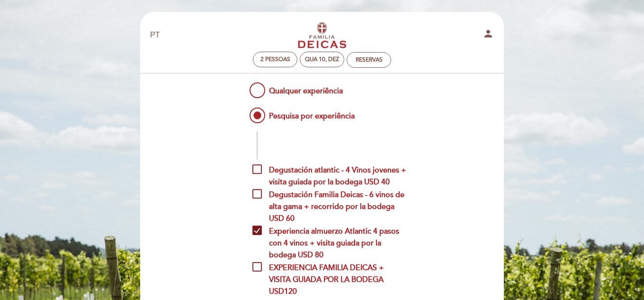 The height and width of the screenshot is (300, 644). What do you see at coordinates (369, 59) in the screenshot?
I see `div: Reservas` at bounding box center [369, 59].